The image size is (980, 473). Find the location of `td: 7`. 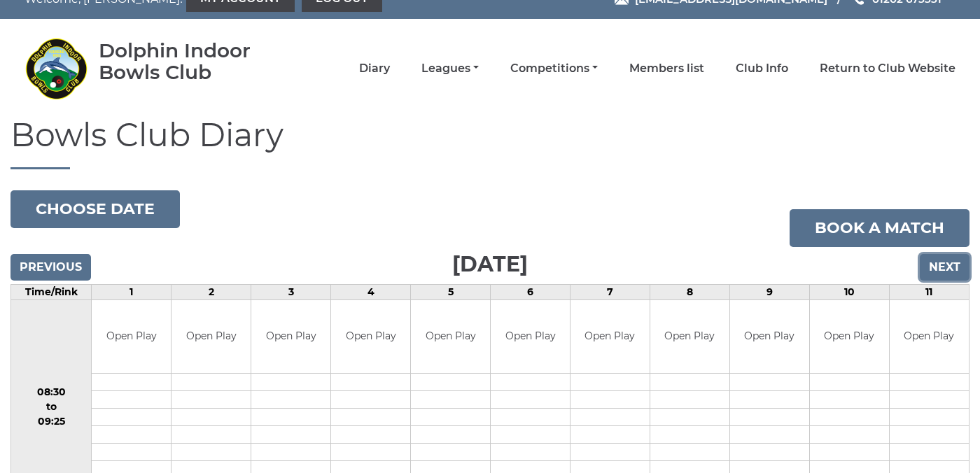

td: 7 is located at coordinates (610, 292).